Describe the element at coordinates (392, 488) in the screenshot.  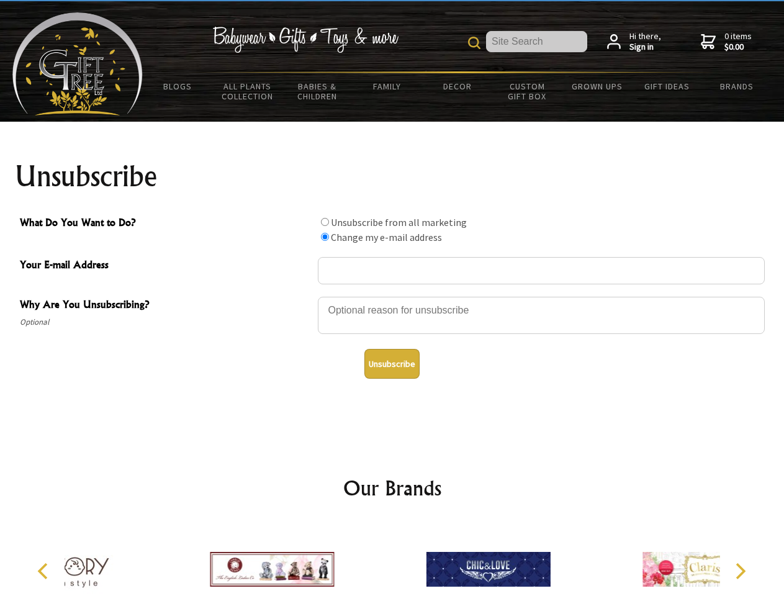
I see `h2: Our Brands` at that location.